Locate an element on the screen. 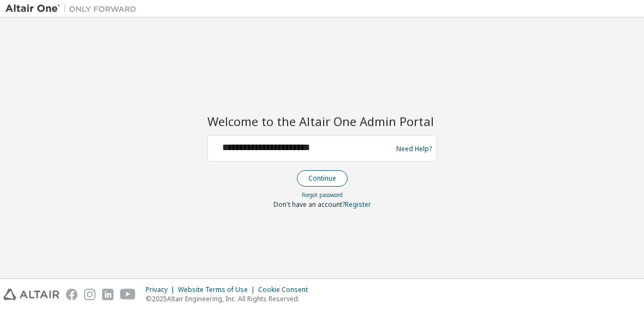 Image resolution: width=644 pixels, height=310 pixels. div: Website Terms of Use is located at coordinates (218, 290).